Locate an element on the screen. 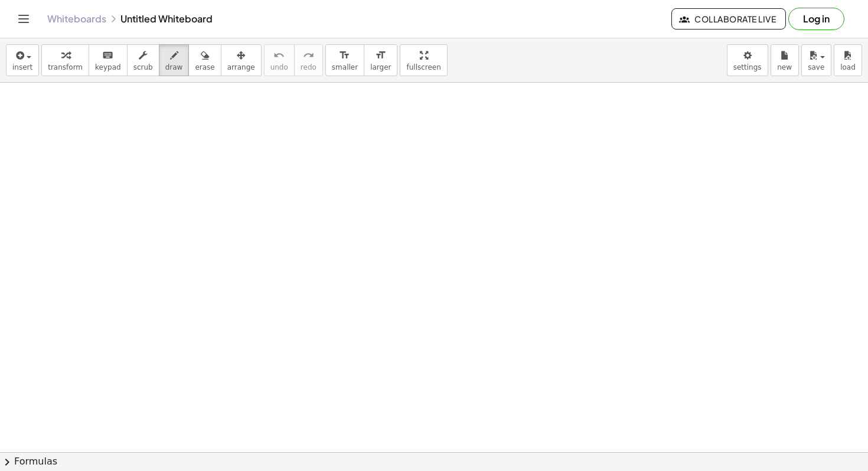 The width and height of the screenshot is (868, 471). span: erase is located at coordinates (204, 67).